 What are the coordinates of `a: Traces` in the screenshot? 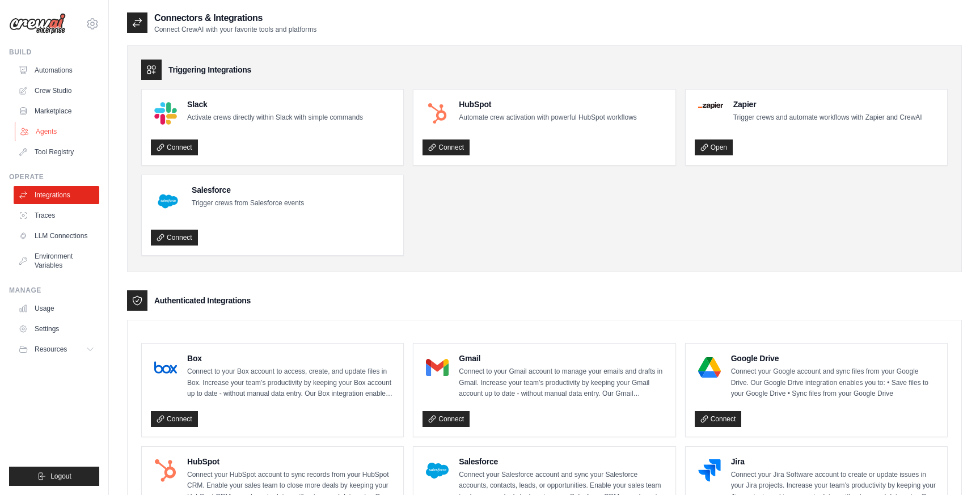 It's located at (56, 215).